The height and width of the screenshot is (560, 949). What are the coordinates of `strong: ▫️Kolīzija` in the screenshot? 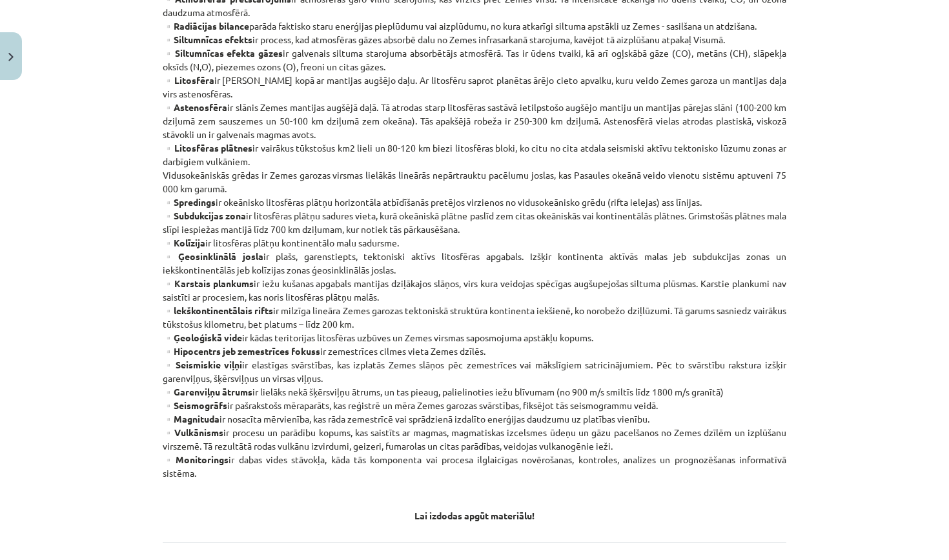 It's located at (184, 243).